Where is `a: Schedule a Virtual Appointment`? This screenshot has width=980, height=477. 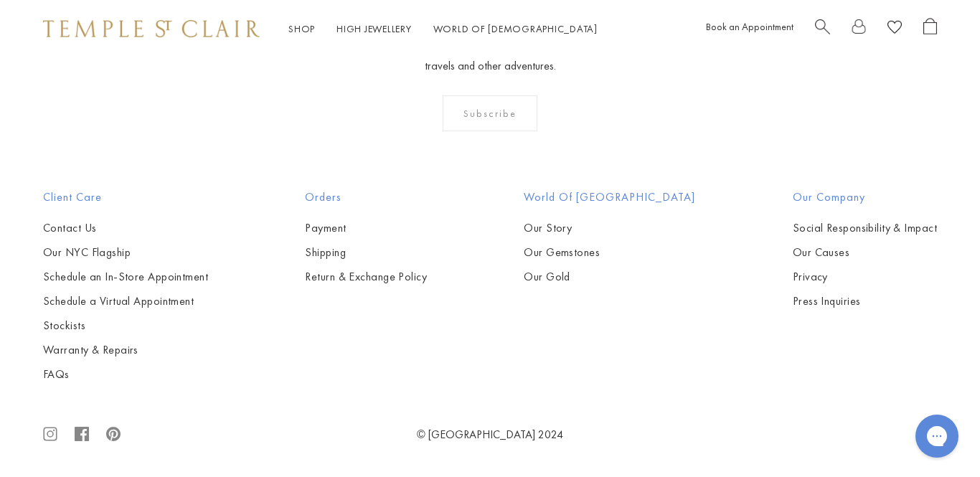 a: Schedule a Virtual Appointment is located at coordinates (125, 301).